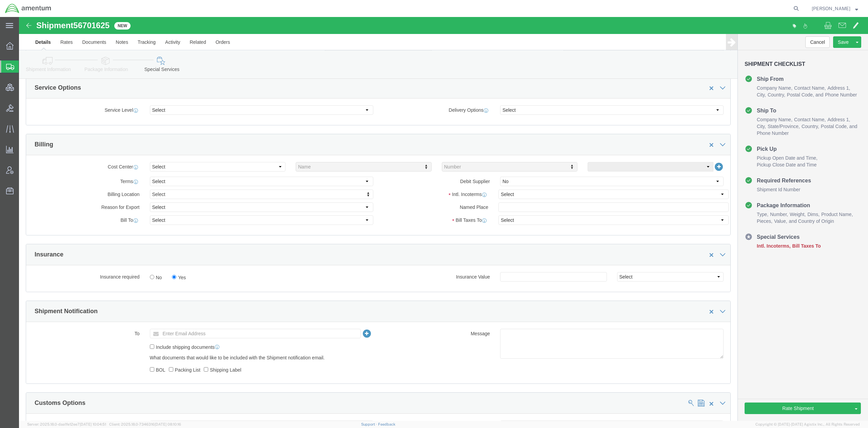  Describe the element at coordinates (369, 424) in the screenshot. I see `a: Support` at that location.